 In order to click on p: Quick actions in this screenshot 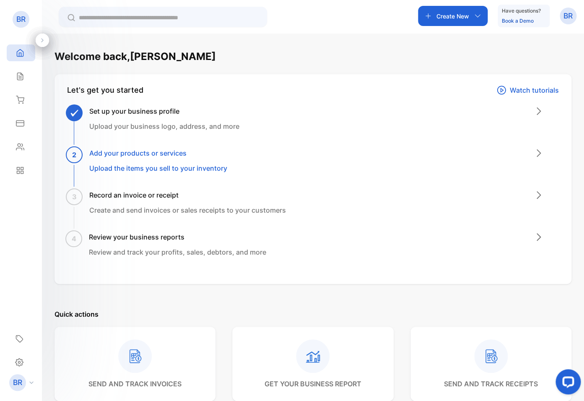, I will do `click(313, 314)`.